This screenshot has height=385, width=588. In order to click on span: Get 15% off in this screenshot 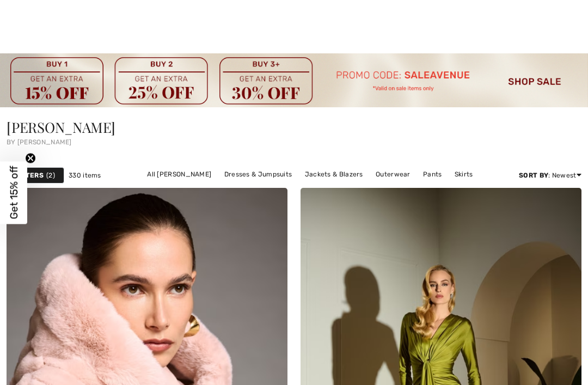, I will do `click(14, 192)`.